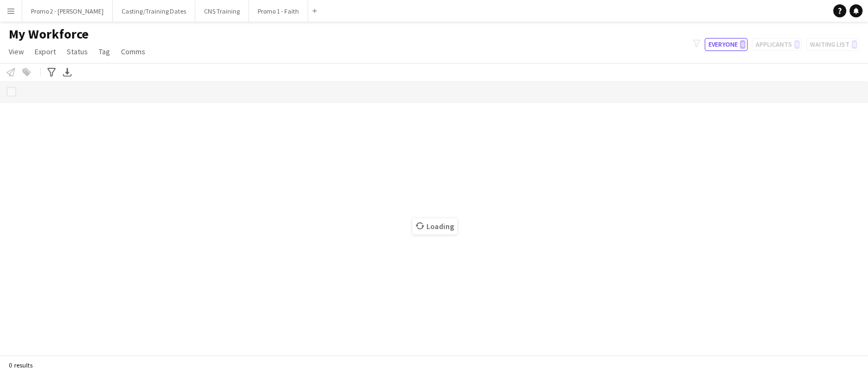 This screenshot has width=868, height=374. I want to click on span: View, so click(17, 51).